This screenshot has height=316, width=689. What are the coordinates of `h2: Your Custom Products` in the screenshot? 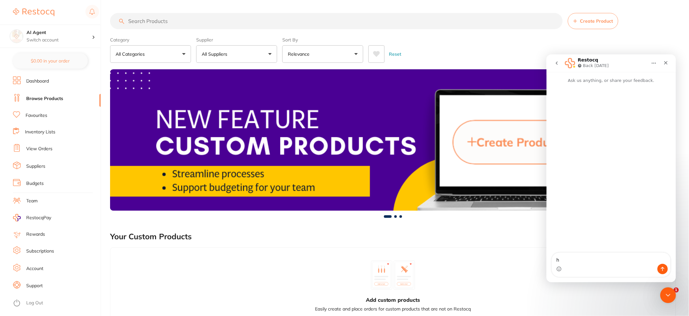 It's located at (151, 237).